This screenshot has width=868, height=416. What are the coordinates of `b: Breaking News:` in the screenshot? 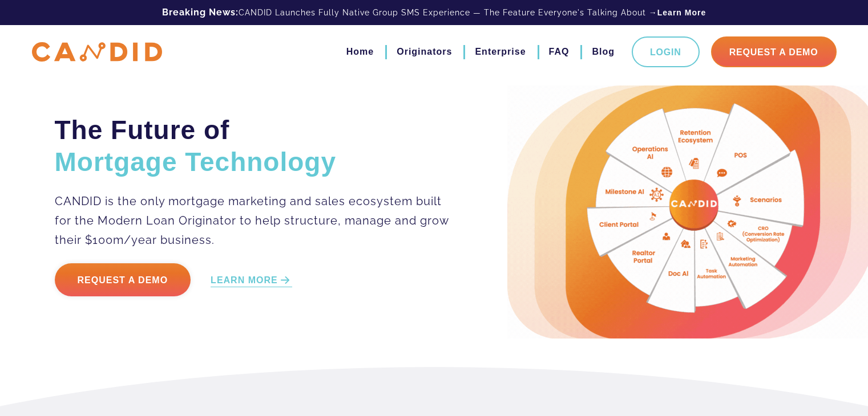 It's located at (201, 12).